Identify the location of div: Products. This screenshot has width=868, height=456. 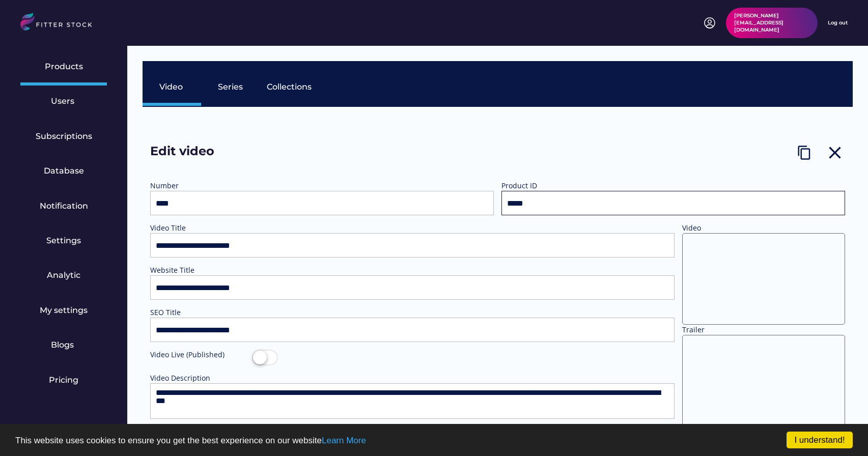
(64, 67).